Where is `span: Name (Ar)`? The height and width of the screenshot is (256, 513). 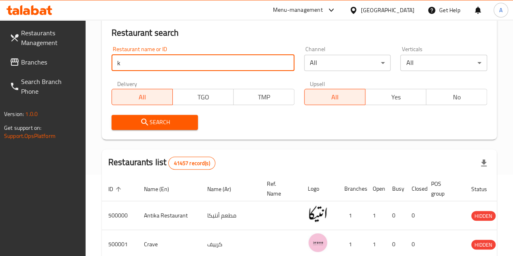 span: Name (Ar) is located at coordinates (224, 189).